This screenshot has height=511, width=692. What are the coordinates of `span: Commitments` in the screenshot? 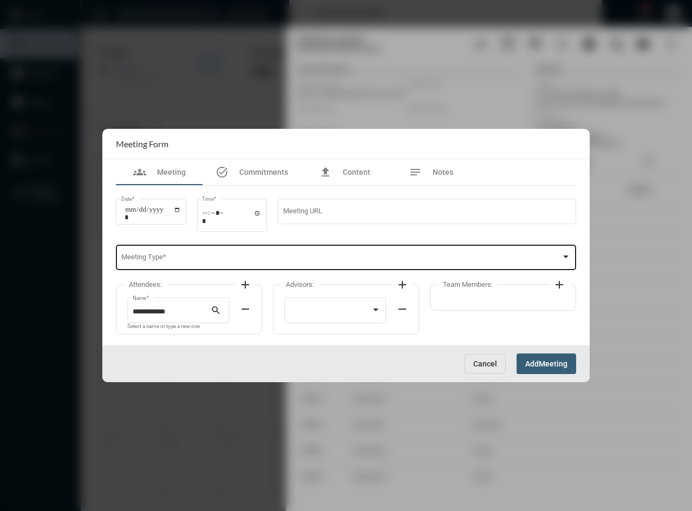 It's located at (264, 172).